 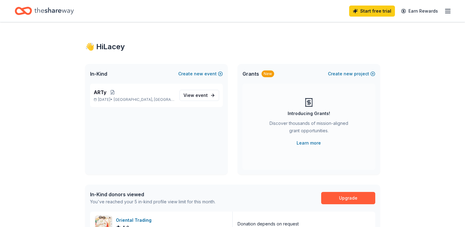 What do you see at coordinates (195, 95) in the screenshot?
I see `span: View` at bounding box center [195, 95].